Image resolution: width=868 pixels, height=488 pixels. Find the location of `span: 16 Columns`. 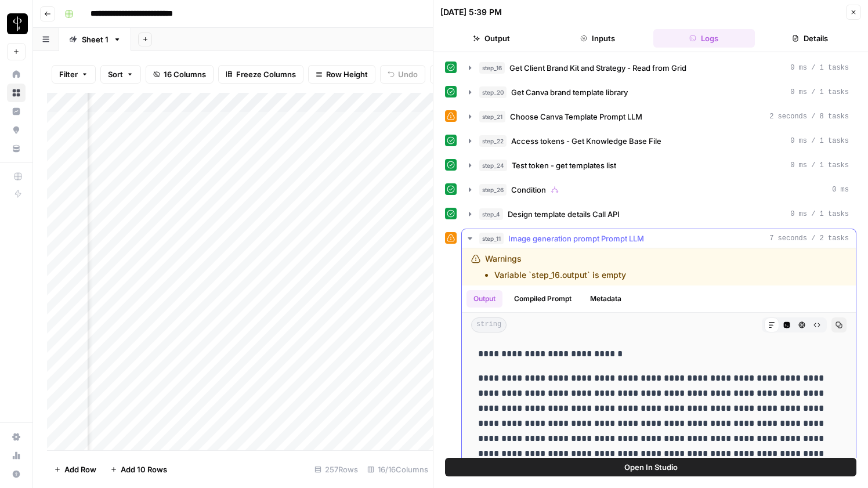

span: 16 Columns is located at coordinates (184, 74).